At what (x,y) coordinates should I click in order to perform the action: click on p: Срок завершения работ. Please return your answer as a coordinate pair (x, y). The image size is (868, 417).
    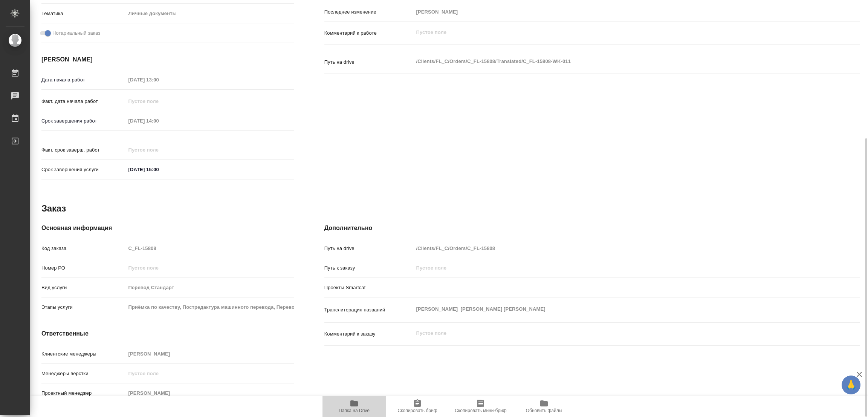
    Looking at the image, I should click on (84, 121).